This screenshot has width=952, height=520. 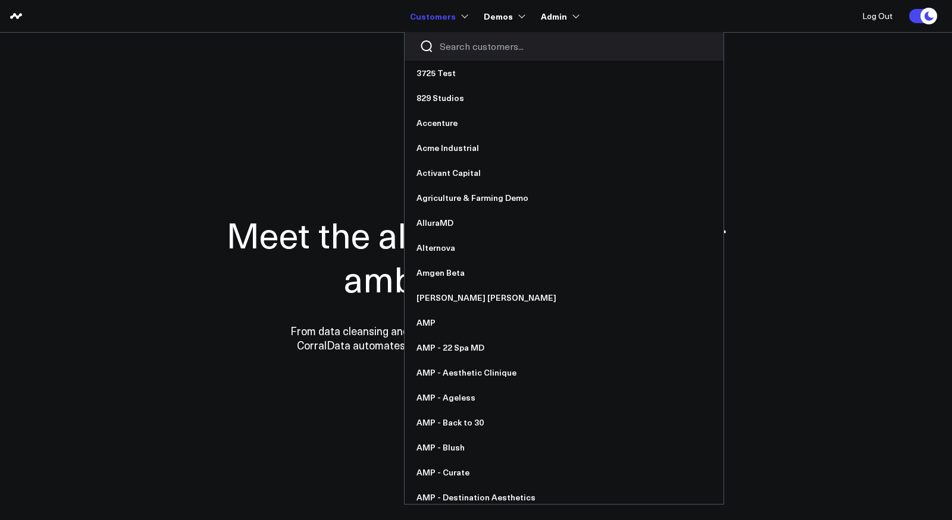 I want to click on a: AMP - Curate, so click(x=564, y=473).